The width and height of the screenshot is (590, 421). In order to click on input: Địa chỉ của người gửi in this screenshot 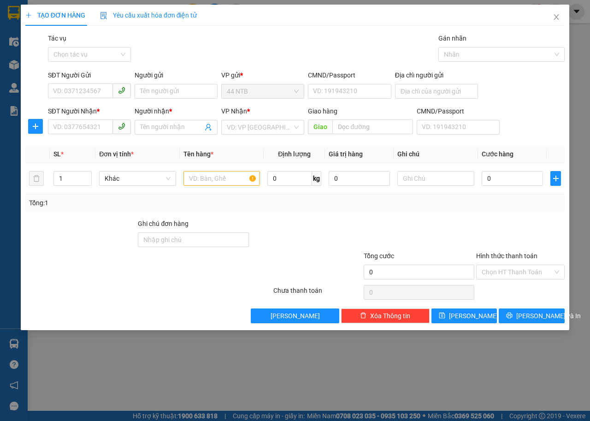, I will do `click(437, 91)`.